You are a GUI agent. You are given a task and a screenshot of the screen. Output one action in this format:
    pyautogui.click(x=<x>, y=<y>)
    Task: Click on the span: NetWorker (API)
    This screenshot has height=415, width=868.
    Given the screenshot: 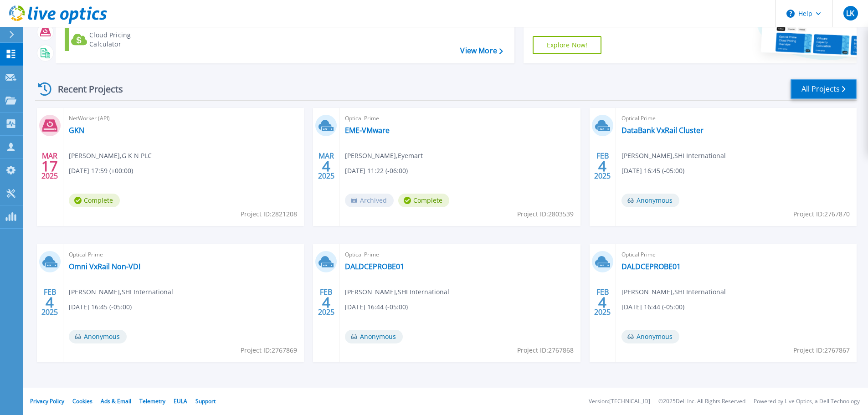 What is the action you would take?
    pyautogui.click(x=184, y=118)
    